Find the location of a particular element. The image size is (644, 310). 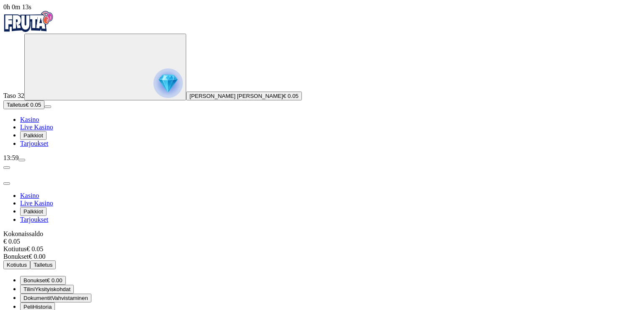

span: Historia is located at coordinates (42, 306).